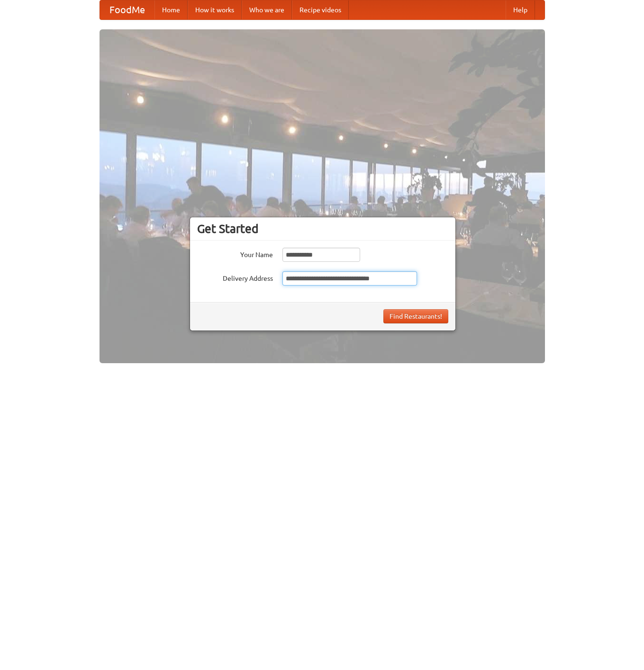 The image size is (644, 670). I want to click on a: Home, so click(171, 10).